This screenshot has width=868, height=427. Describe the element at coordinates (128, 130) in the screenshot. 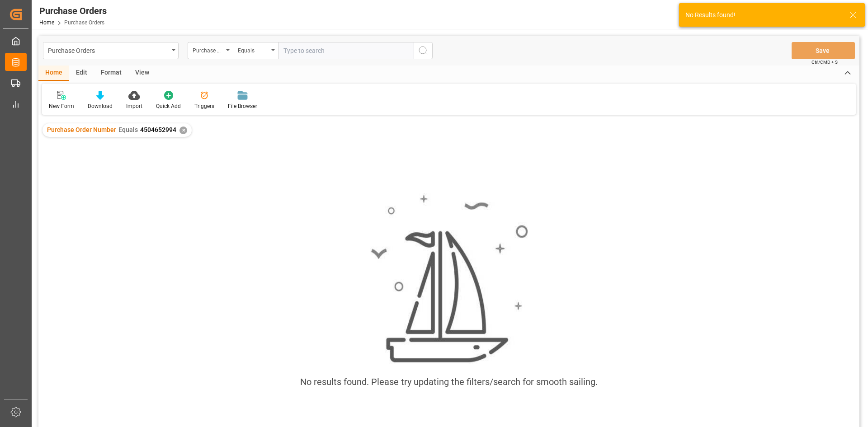

I see `span: Equals` at that location.